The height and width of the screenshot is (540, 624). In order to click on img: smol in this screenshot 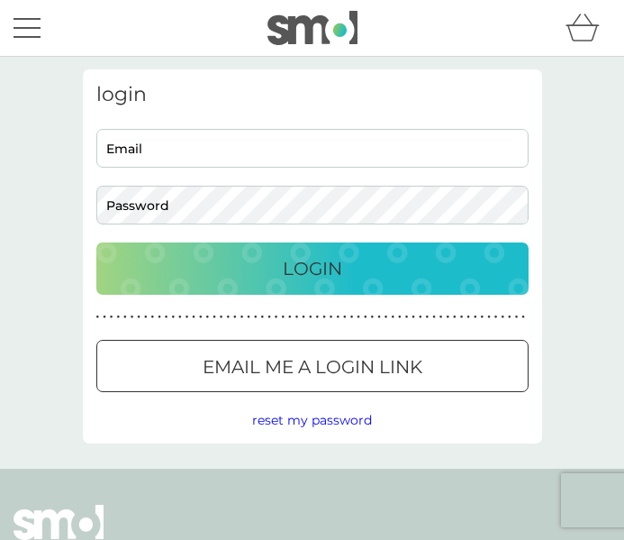, I will do `click(313, 28)`.